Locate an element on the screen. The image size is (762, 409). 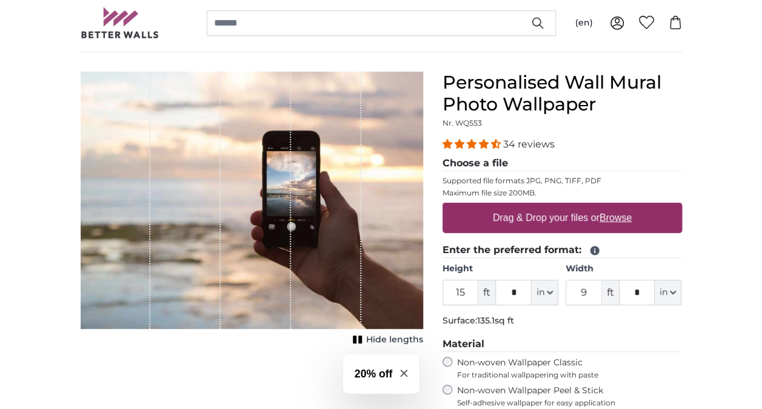
p: Surface: is located at coordinates (562, 321).